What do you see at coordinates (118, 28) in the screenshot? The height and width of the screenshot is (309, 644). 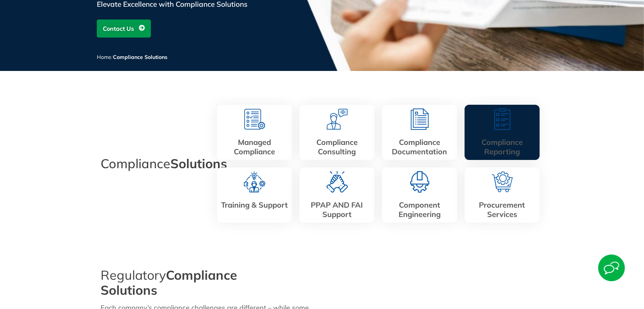 I see `span: Contact Us` at bounding box center [118, 28].